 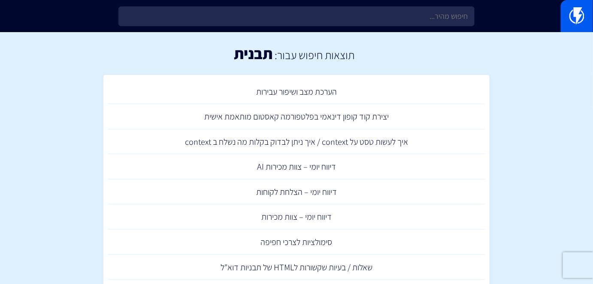 I want to click on a: הערכת מצב ושיפור עבירות, so click(x=296, y=92).